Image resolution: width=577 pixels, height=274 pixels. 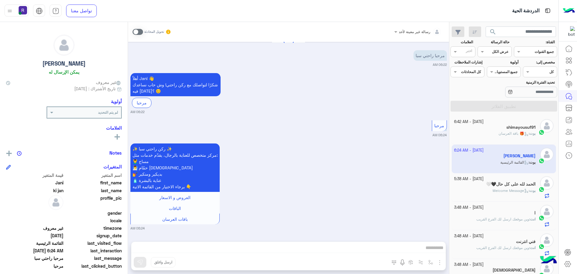 I want to click on button: تطبيق الفلاتر, so click(x=504, y=106).